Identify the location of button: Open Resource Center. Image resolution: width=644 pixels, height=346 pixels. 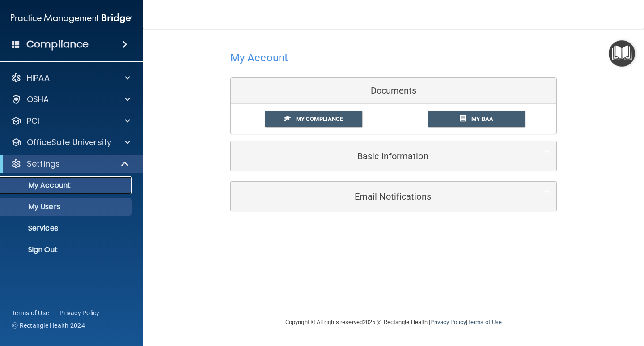
(621, 53).